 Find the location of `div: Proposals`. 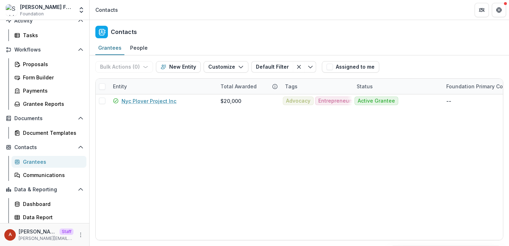

div: Proposals is located at coordinates (52, 64).